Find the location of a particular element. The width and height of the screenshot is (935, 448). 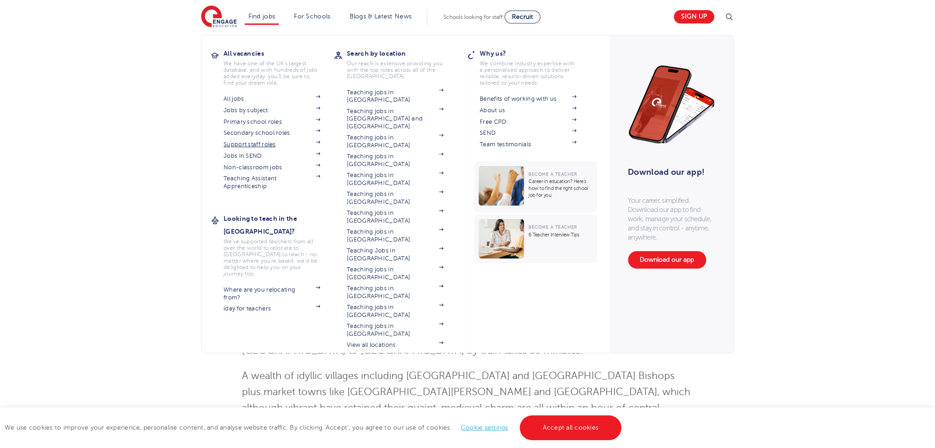

p: 6 Teacher Interview Tips is located at coordinates (560, 235).